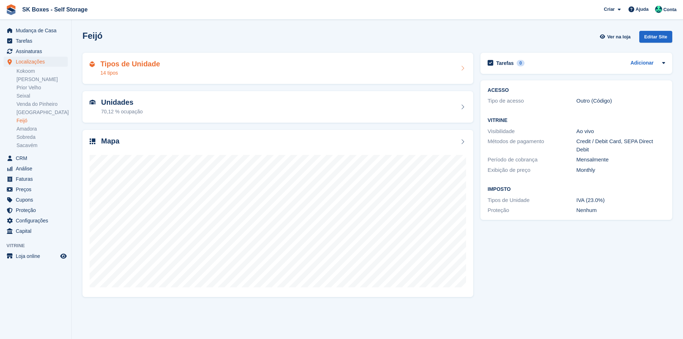 Image resolution: width=683 pixels, height=339 pixels. I want to click on a: Venda do Pinheiro, so click(42, 104).